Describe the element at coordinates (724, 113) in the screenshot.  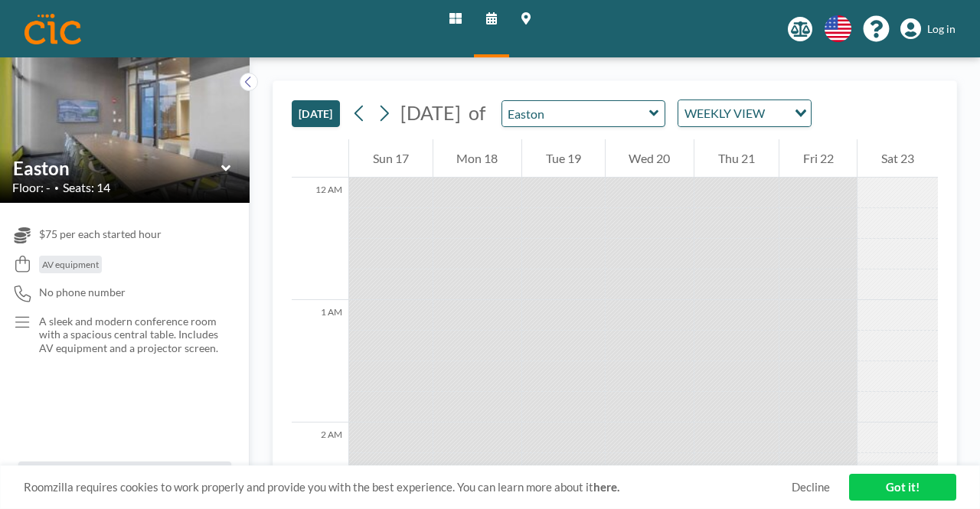
I see `span: WEEKLY VIEW` at that location.